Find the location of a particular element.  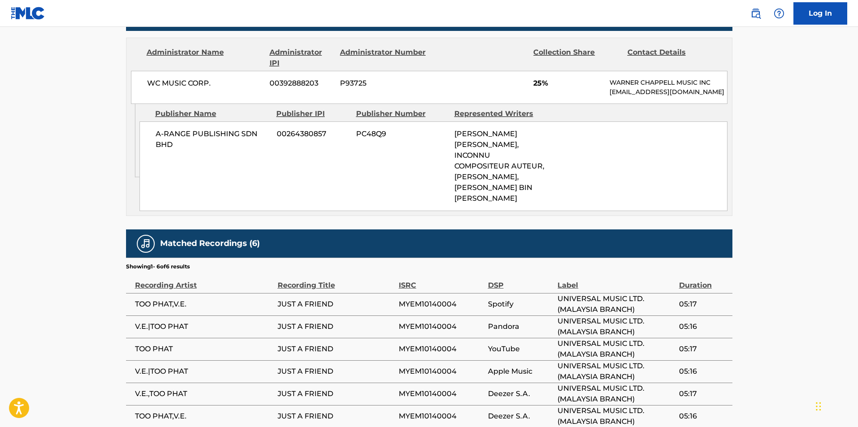

span: 00264380857 is located at coordinates (313, 134).